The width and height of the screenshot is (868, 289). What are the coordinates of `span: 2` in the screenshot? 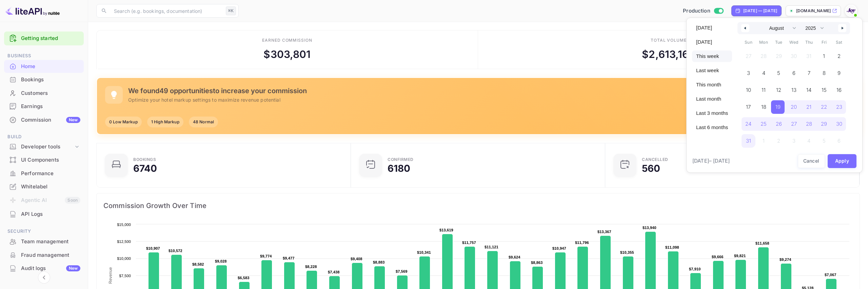 It's located at (839, 57).